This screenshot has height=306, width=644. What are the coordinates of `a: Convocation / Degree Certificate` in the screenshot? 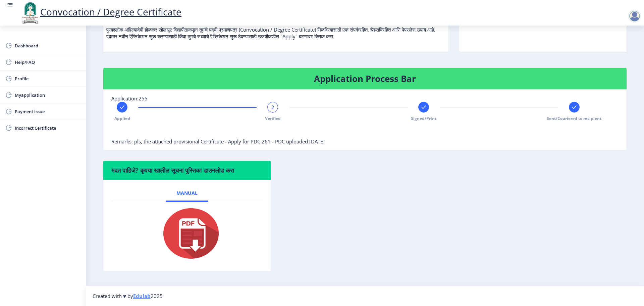 It's located at (100, 12).